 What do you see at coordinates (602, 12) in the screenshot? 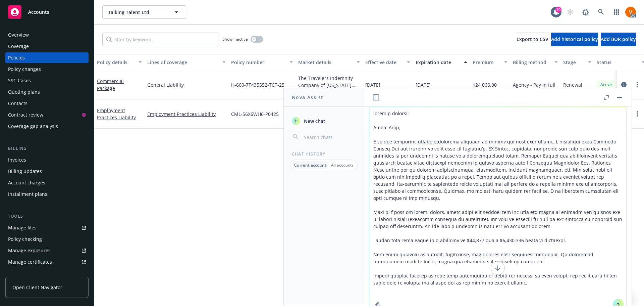
I see `a: Search` at bounding box center [602, 12].